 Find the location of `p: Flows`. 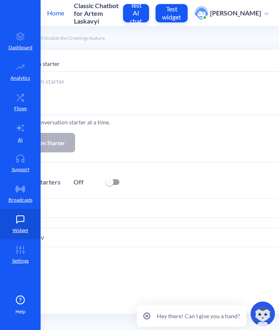

p: Flows is located at coordinates (20, 108).